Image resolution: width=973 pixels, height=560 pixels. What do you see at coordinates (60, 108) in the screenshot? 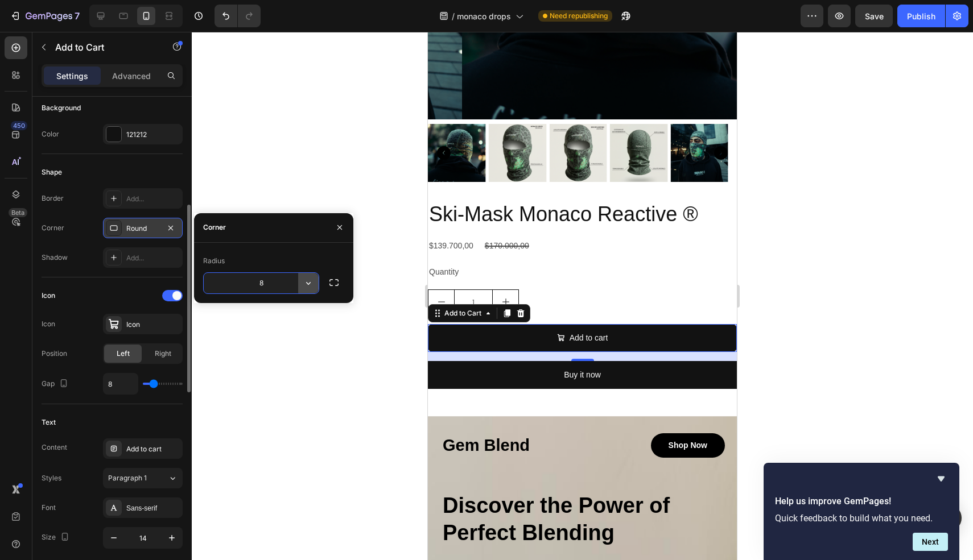
I see `div: Background` at bounding box center [60, 108].